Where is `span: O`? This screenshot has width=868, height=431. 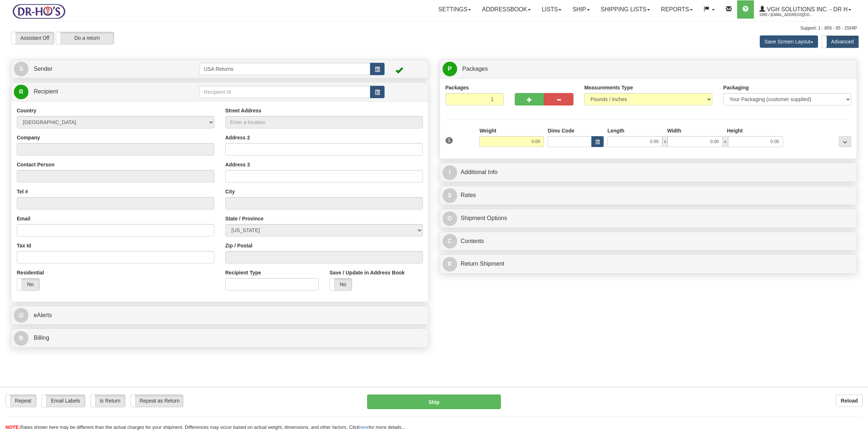
span: O is located at coordinates (450, 219).